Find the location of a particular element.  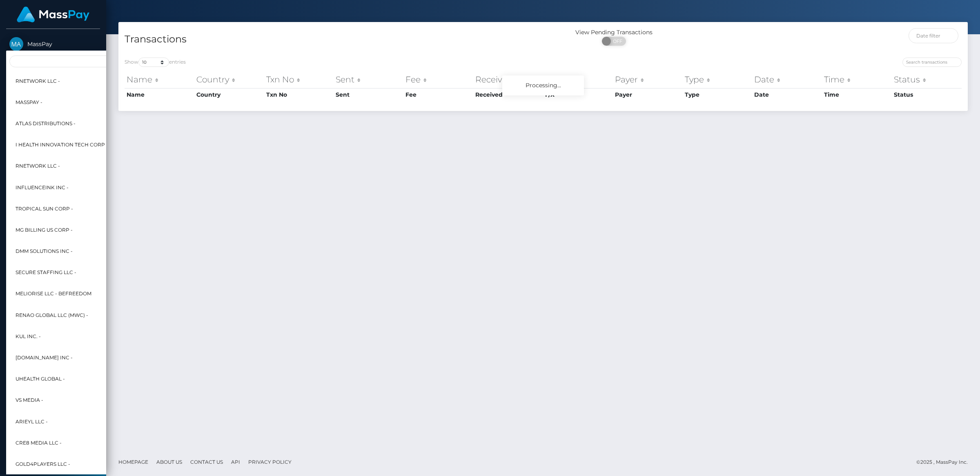

h4: Transactions is located at coordinates (331, 39).